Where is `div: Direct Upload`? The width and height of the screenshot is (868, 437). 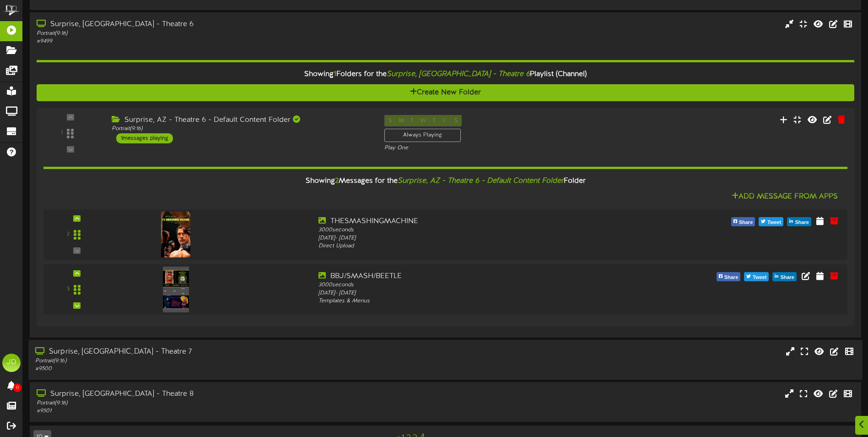
div: Direct Upload is located at coordinates (479, 246).